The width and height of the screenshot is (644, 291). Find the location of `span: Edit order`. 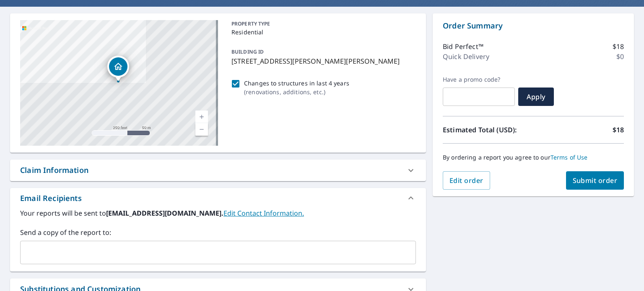

span: Edit order is located at coordinates (466, 181).